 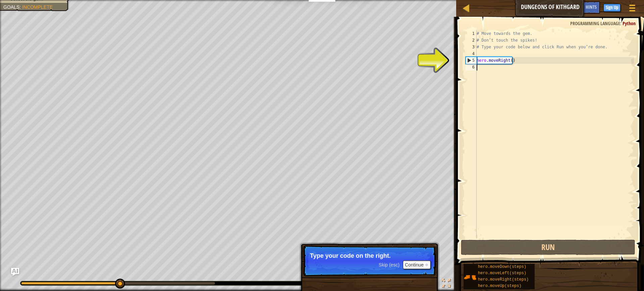 What do you see at coordinates (11, 7) in the screenshot?
I see `span: Goals` at bounding box center [11, 7].